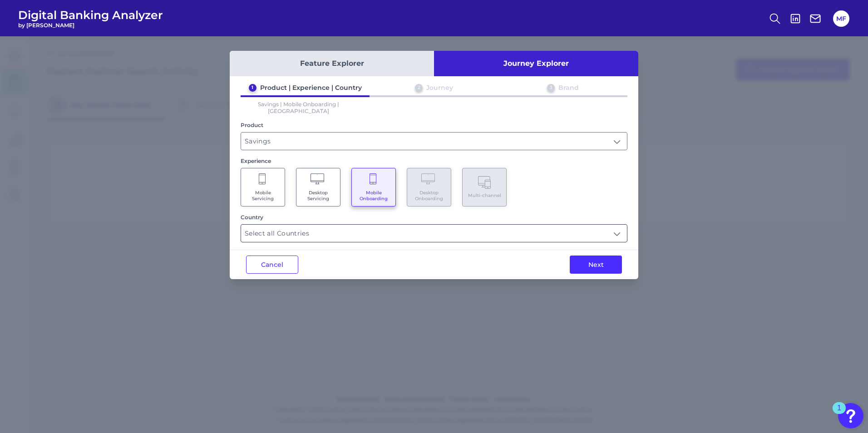  I want to click on button: MF, so click(842, 19).